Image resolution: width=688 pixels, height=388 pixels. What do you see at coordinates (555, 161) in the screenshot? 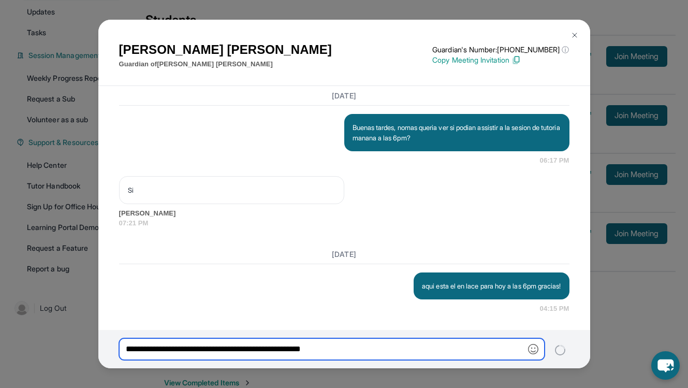
I see `span: 06:17 PM` at bounding box center [555, 161].